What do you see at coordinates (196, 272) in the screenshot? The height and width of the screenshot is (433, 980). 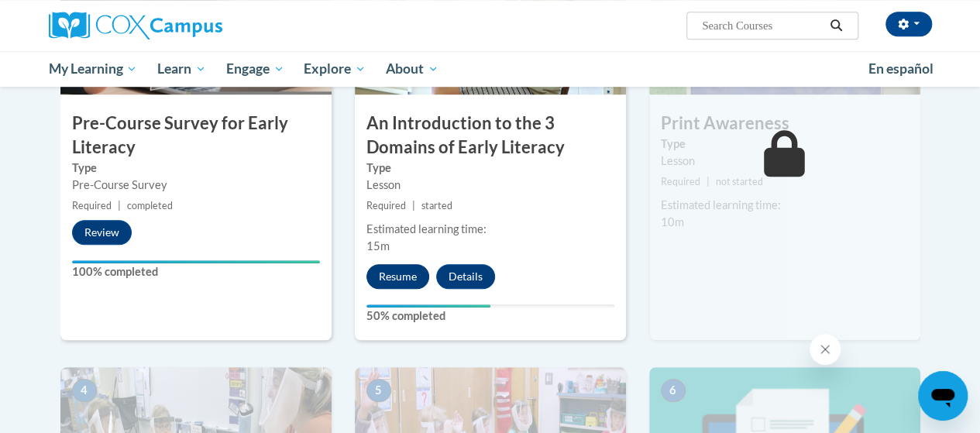 I see `label: 100% completed` at bounding box center [196, 272].